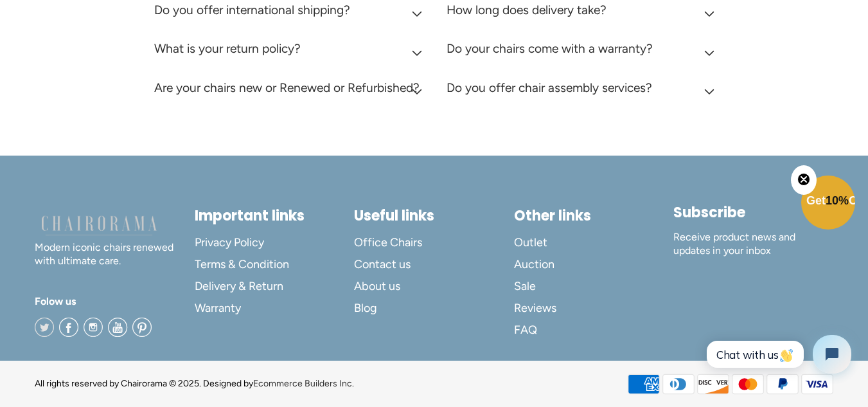  What do you see at coordinates (525, 286) in the screenshot?
I see `span: Sale` at bounding box center [525, 286].